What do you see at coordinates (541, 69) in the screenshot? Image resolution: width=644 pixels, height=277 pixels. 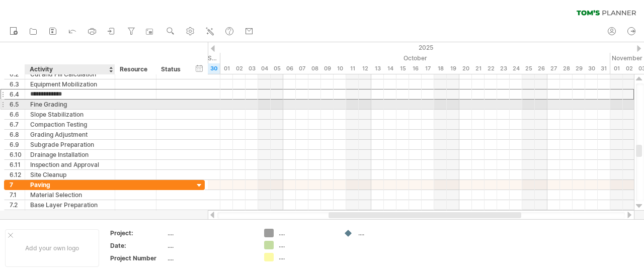 I see `div: Sunday, 26 October 2025` at bounding box center [541, 69].